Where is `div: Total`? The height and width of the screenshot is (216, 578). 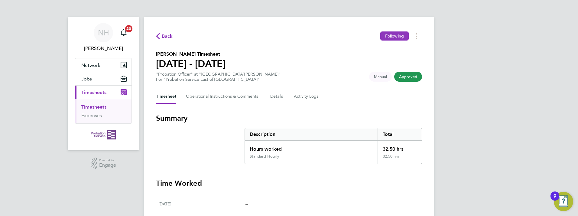
div: Total is located at coordinates (400, 134).